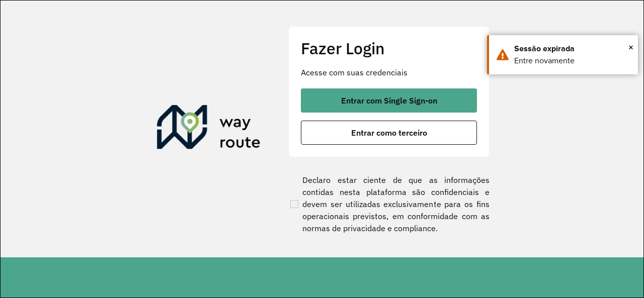  I want to click on h2: Fazer Login, so click(389, 48).